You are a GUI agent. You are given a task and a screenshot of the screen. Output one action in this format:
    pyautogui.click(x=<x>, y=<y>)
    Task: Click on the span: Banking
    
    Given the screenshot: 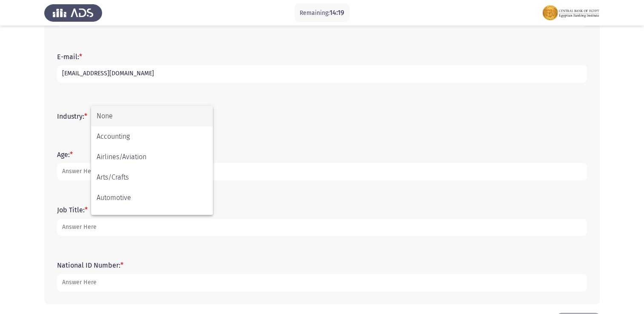 What is the action you would take?
    pyautogui.click(x=152, y=219)
    